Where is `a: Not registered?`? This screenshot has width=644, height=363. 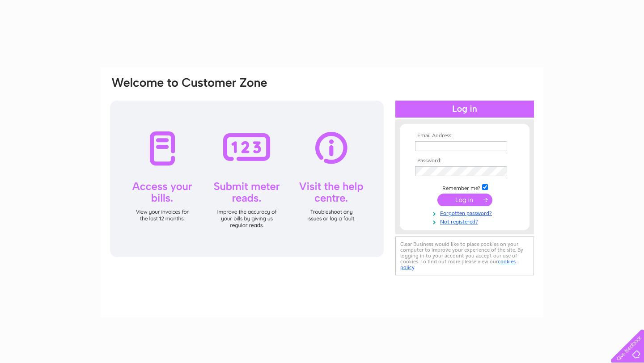
a: Not registered? is located at coordinates (466, 221).